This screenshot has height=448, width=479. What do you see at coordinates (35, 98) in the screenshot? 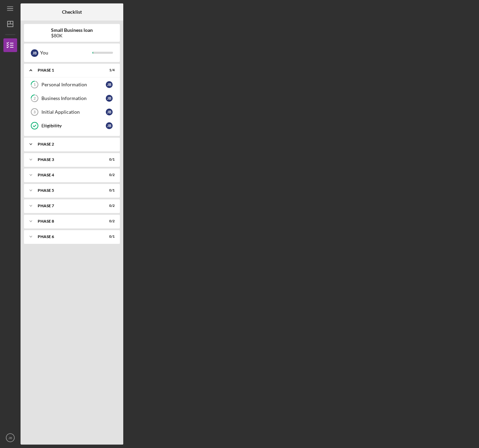
I see `tspan: 2` at bounding box center [35, 98].